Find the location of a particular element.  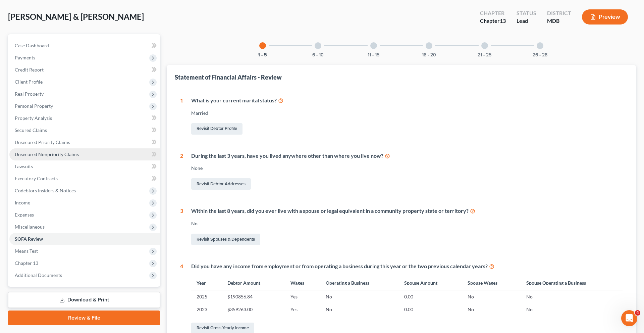

span: Chapter 13 is located at coordinates (27, 263).